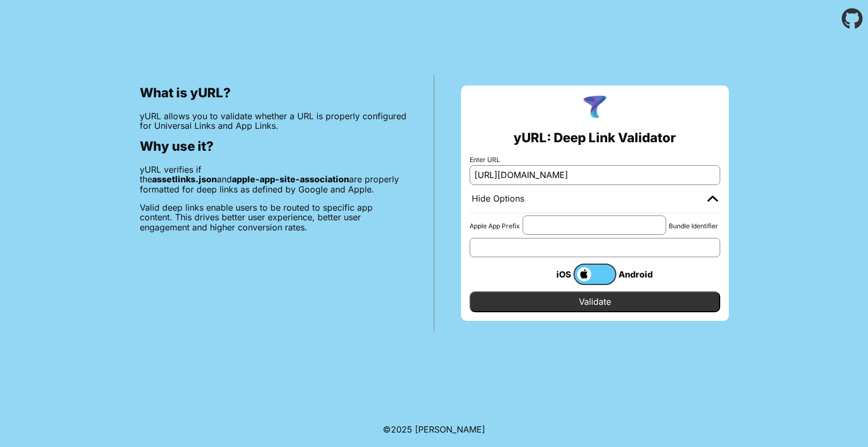  Describe the element at coordinates (498, 199) in the screenshot. I see `div: Hide Options` at that location.